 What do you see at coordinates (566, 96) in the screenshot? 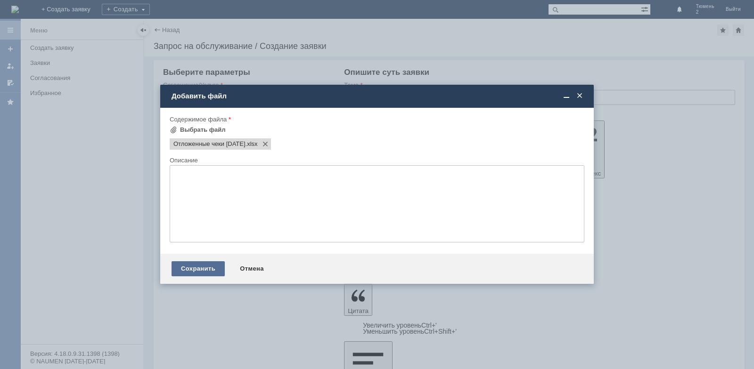
I see `span: Свернуть (Ctrl + M)` at bounding box center [566, 96].